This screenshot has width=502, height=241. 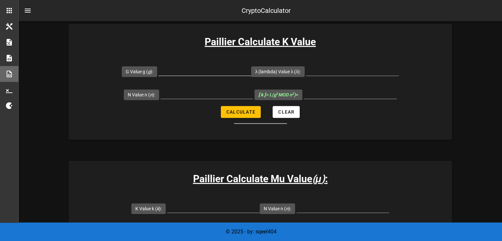 I want to click on i: λ, so click(x=296, y=72).